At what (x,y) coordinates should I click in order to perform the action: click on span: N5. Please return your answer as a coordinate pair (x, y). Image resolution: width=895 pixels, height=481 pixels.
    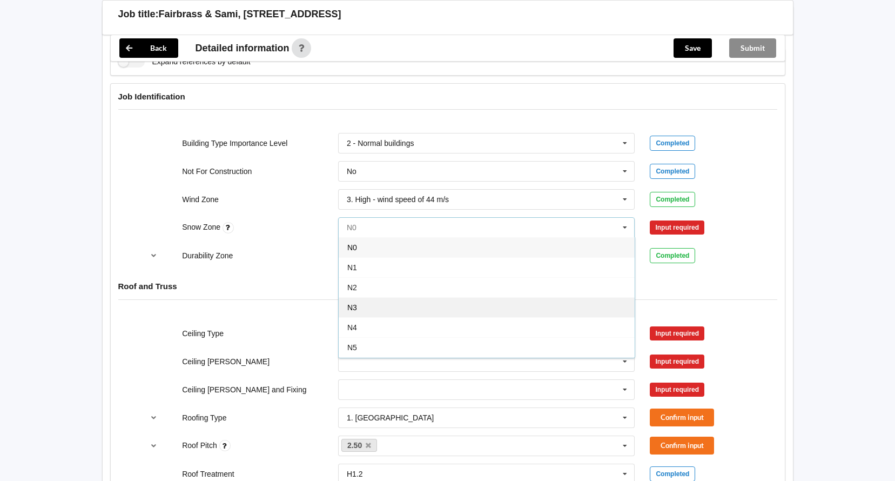
    Looking at the image, I should click on (352, 347).